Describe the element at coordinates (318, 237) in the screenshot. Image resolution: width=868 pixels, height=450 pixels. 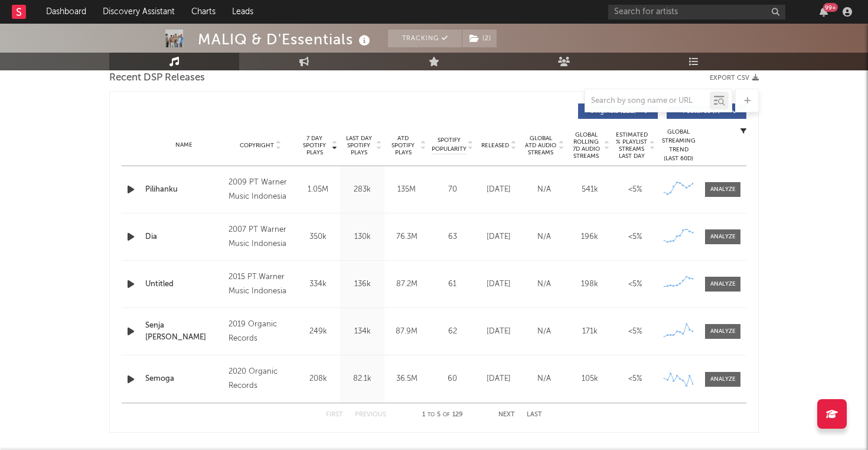
I see `div: 350k` at that location.